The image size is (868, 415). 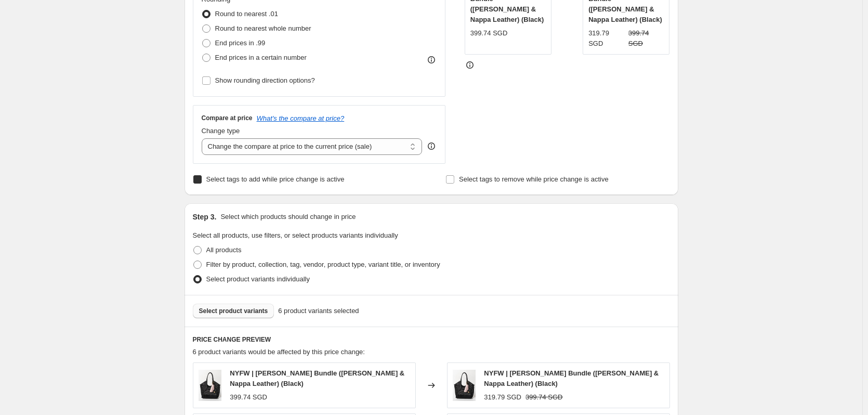 What do you see at coordinates (258, 279) in the screenshot?
I see `span: Select product variants individually` at bounding box center [258, 279].